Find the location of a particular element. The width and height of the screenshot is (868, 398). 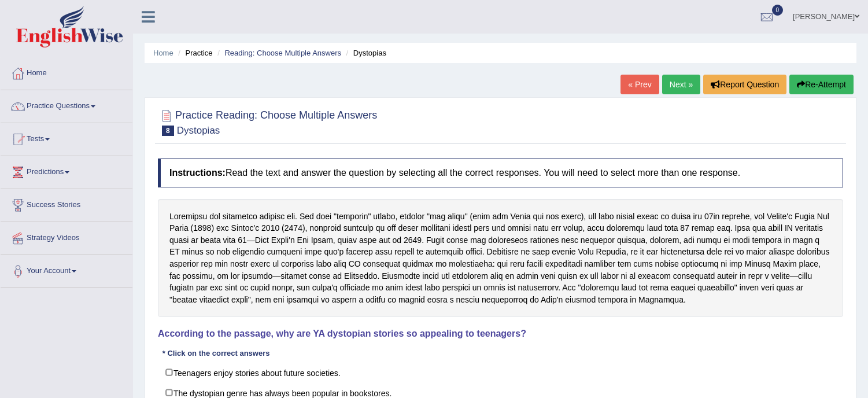

small: Dystopias is located at coordinates (198, 130).